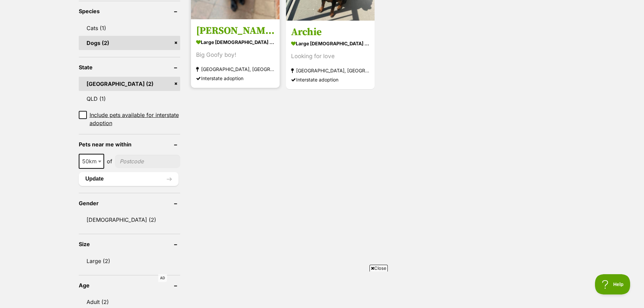 This screenshot has height=308, width=644. I want to click on span: of, so click(110, 161).